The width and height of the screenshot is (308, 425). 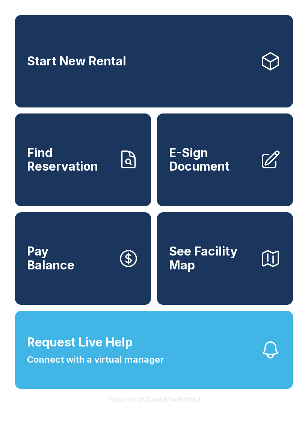 I want to click on button: VersionkrrefDLawElMlwz8nfSsJ, so click(x=154, y=399).